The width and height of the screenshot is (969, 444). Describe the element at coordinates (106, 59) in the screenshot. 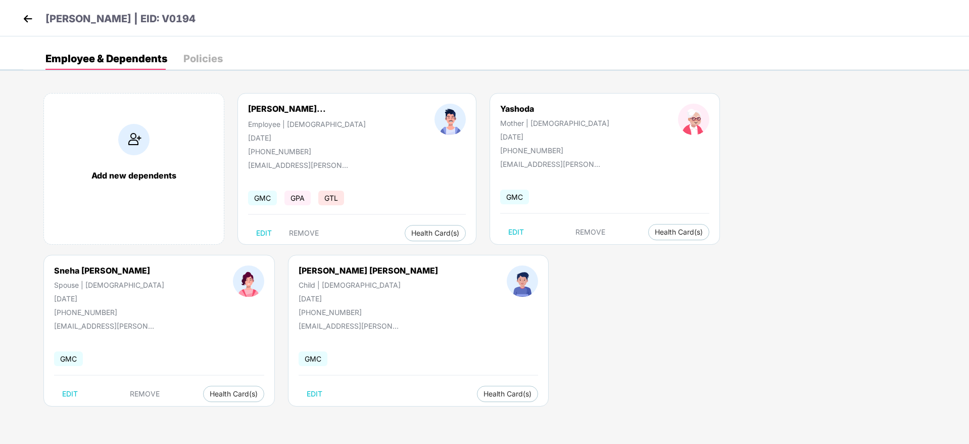

I see `div: Employee & Dependents` at that location.